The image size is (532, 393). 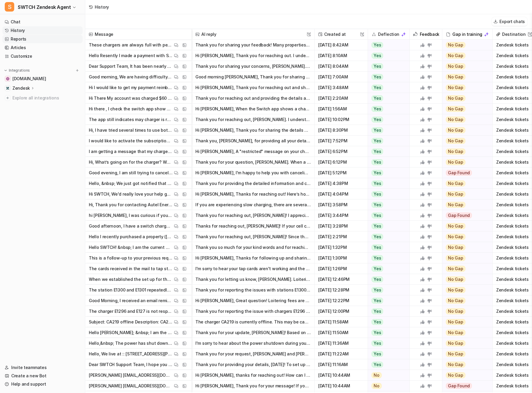 I want to click on p: Good Morning, I received an email reminder&nbsp;to unplug my car or a loitering change would be a..., so click(x=131, y=301).